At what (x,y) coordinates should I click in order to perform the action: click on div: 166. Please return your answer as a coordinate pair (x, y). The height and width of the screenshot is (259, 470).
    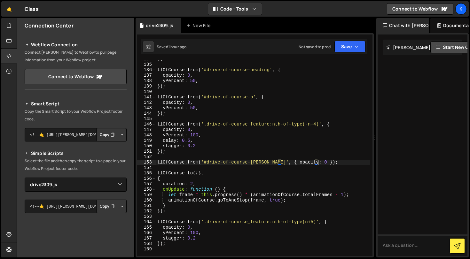
    Looking at the image, I should click on (146, 233).